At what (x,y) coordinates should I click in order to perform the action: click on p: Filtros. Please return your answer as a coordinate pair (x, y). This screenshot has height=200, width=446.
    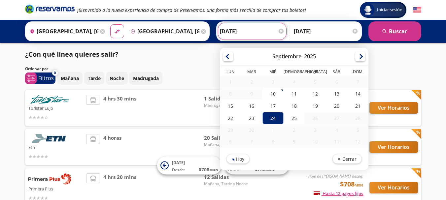
    Looking at the image, I should click on (46, 78).